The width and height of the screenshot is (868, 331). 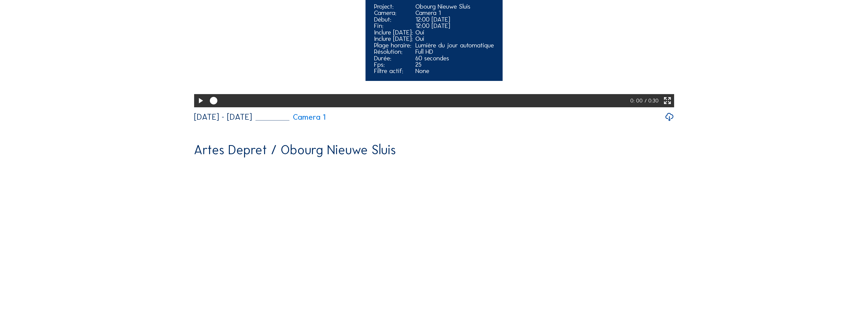 I want to click on div: Plage horaire:, so click(x=393, y=45).